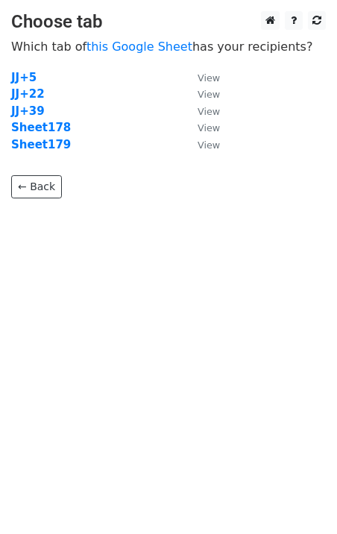  Describe the element at coordinates (139, 46) in the screenshot. I see `a: this Google Sheet` at that location.